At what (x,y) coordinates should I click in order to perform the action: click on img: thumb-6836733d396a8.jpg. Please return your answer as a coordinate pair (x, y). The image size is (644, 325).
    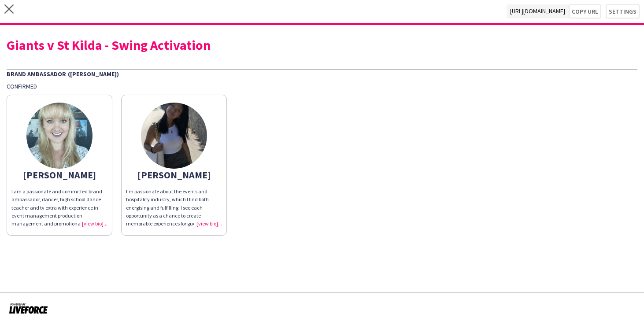
    Looking at the image, I should click on (174, 136).